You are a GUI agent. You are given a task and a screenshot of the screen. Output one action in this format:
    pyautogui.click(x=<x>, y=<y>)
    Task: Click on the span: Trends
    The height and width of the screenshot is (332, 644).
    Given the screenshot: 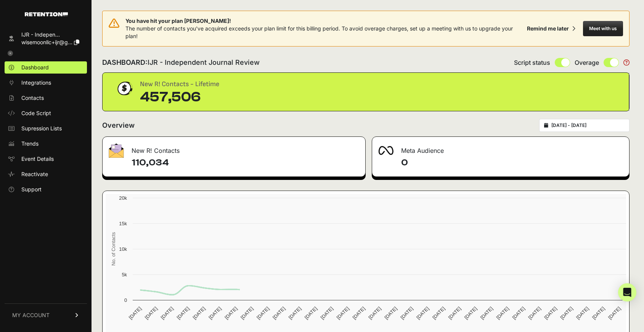 What is the action you would take?
    pyautogui.click(x=29, y=143)
    